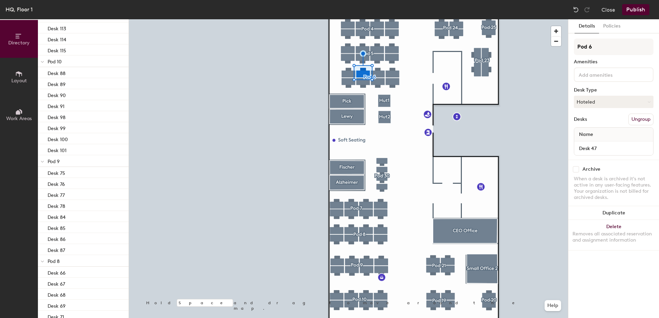  What do you see at coordinates (54, 62) in the screenshot?
I see `span: Pod 10` at bounding box center [54, 62].